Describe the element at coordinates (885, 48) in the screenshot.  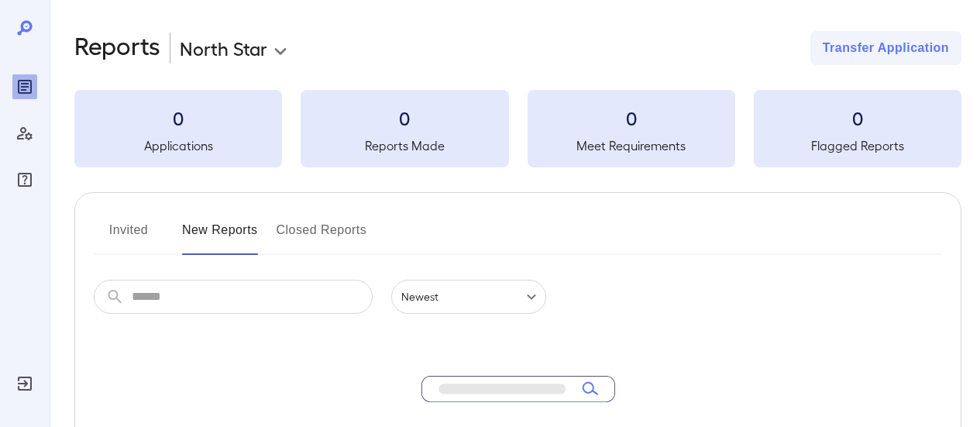
I see `button: Transfer Application` at that location.